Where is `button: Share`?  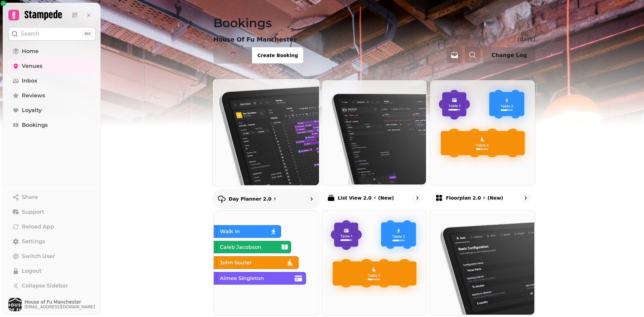 button: Share is located at coordinates (52, 197).